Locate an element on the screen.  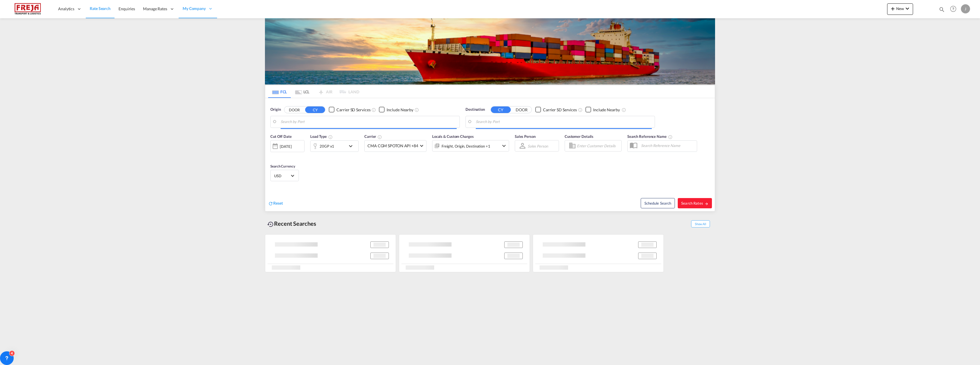
div: icon-magnify is located at coordinates (942, 10).